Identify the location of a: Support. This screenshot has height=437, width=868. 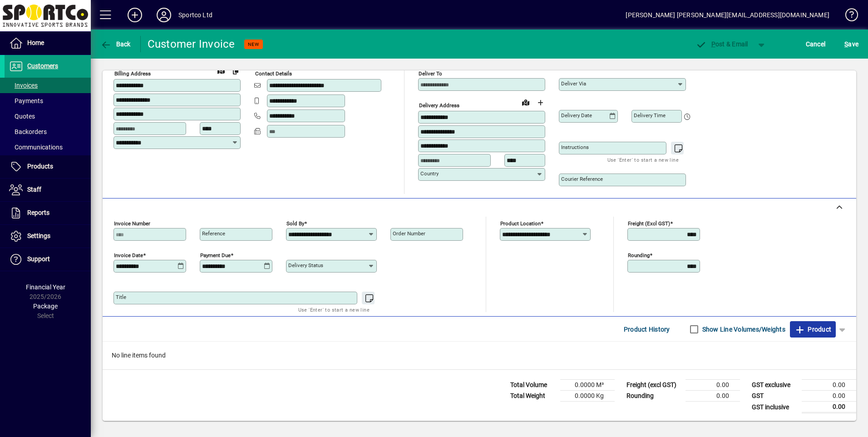
(48, 259).